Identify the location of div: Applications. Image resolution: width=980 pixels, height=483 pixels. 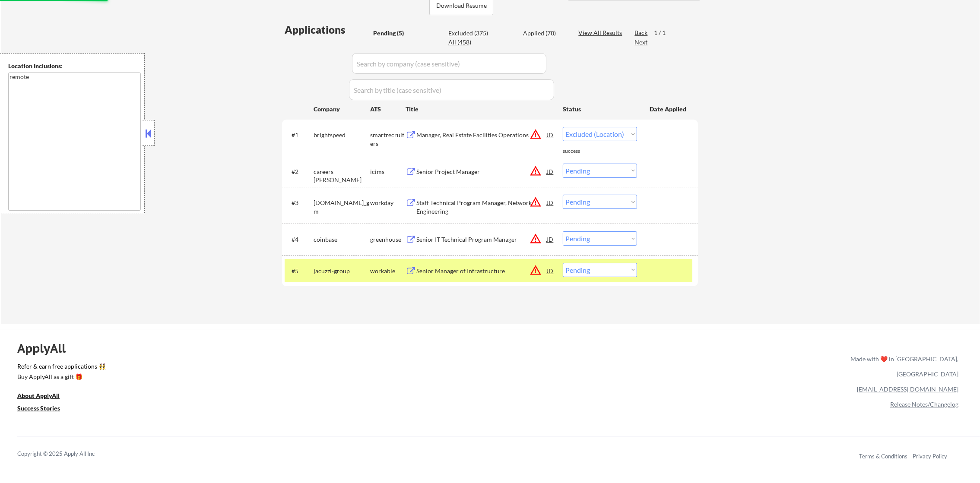
(327, 30).